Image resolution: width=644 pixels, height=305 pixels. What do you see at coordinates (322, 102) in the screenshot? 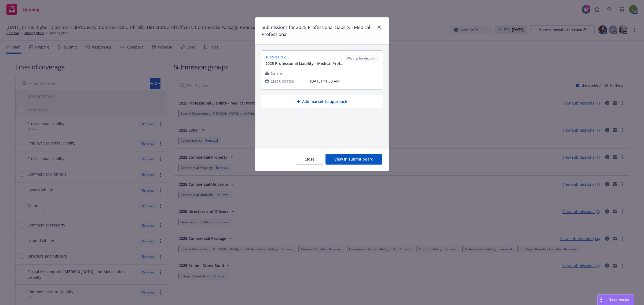
I see `button: Add market to approach` at bounding box center [322, 102].